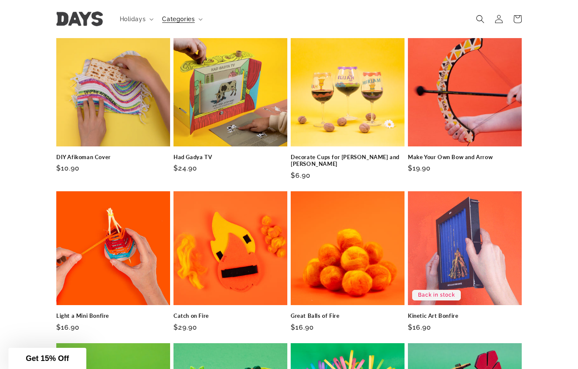 The height and width of the screenshot is (369, 578). I want to click on span: Categories, so click(178, 19).